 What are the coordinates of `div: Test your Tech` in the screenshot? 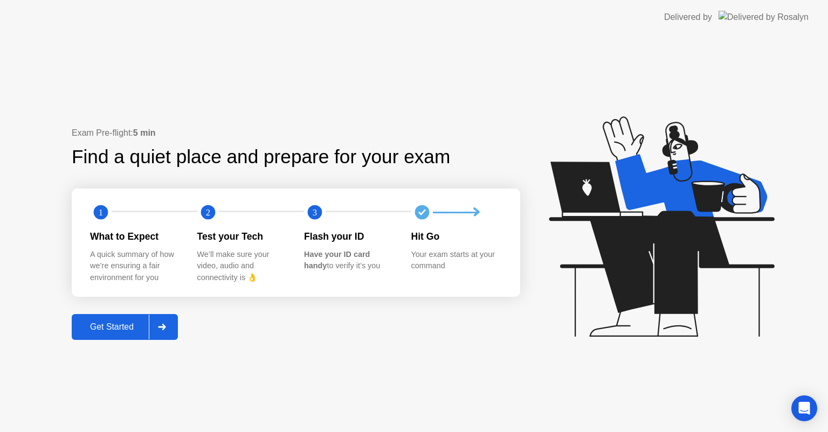 It's located at (242, 237).